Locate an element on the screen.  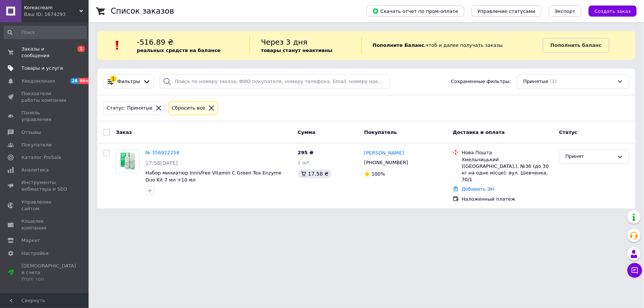
span: Товары и услуги is located at coordinates (42, 68).